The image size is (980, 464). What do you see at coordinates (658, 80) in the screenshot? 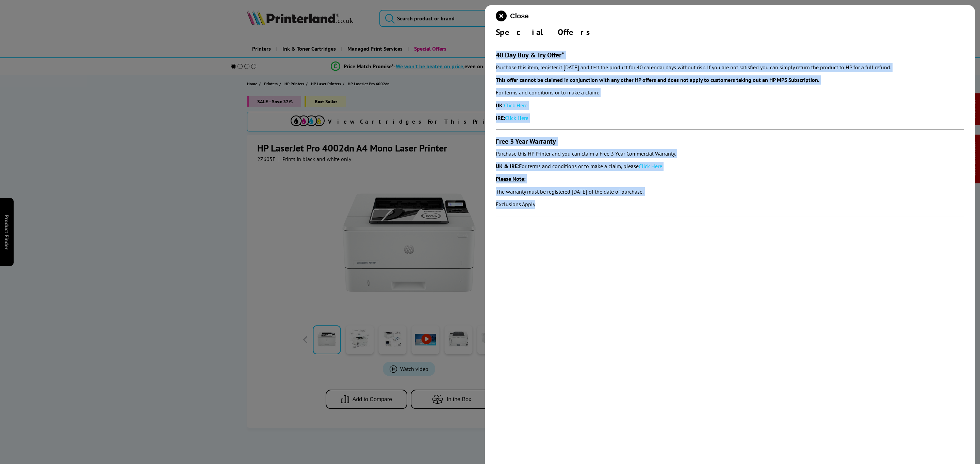
I see `strong: This offer cannot be claimed in conjunction with any other HP offers and does not apply to custom...` at bounding box center [658, 80].